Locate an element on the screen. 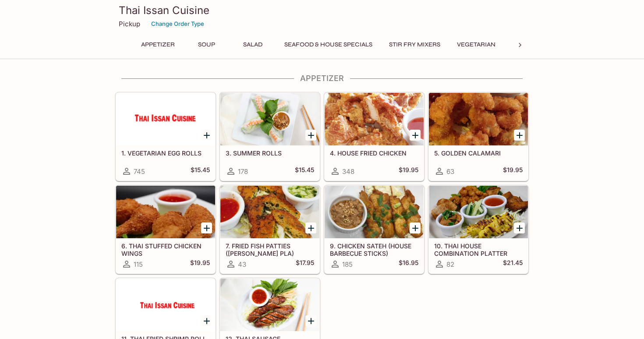  a: 3. SUMMER ROLLS178$15.45 is located at coordinates (270, 137).